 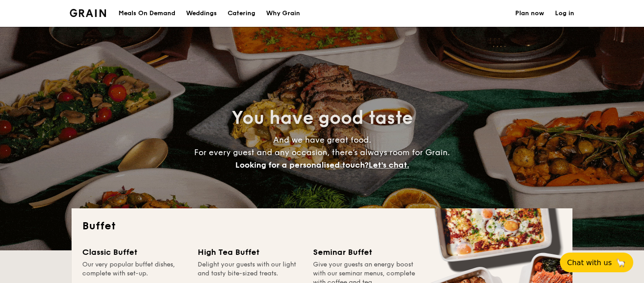 I want to click on img: Grain, so click(x=87, y=13).